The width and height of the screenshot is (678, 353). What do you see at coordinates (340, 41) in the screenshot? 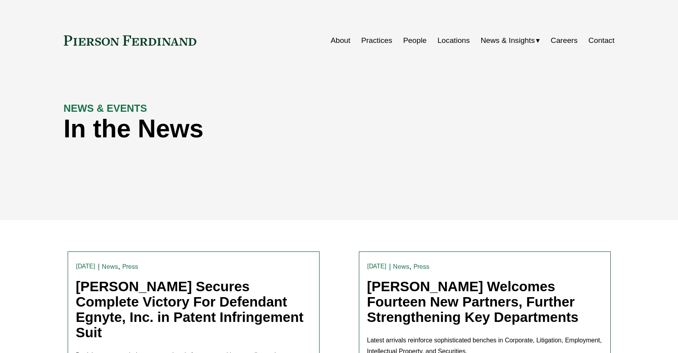
I see `a: About` at bounding box center [340, 41].